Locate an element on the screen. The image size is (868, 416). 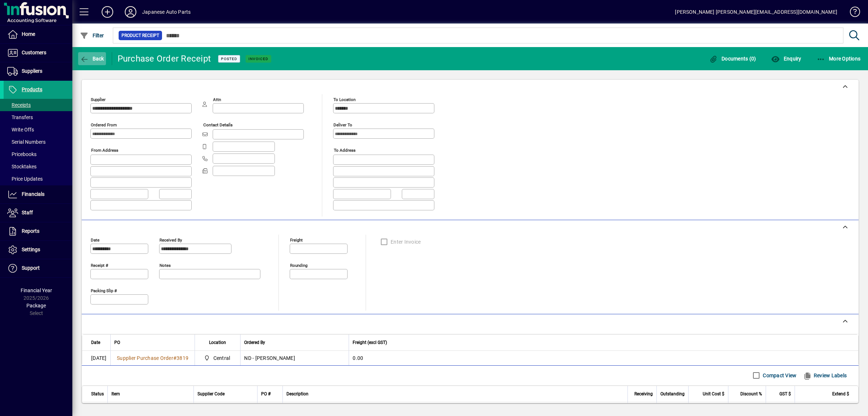
span: Package is located at coordinates (36, 306).